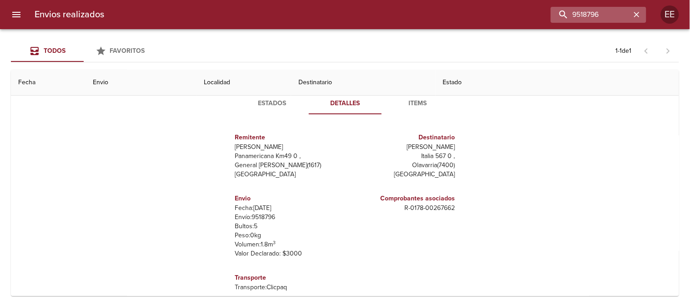 Image resolution: width=690 pixels, height=307 pixels. What do you see at coordinates (623, 51) in the screenshot?
I see `p: 1 - 1 de 1` at bounding box center [623, 51].